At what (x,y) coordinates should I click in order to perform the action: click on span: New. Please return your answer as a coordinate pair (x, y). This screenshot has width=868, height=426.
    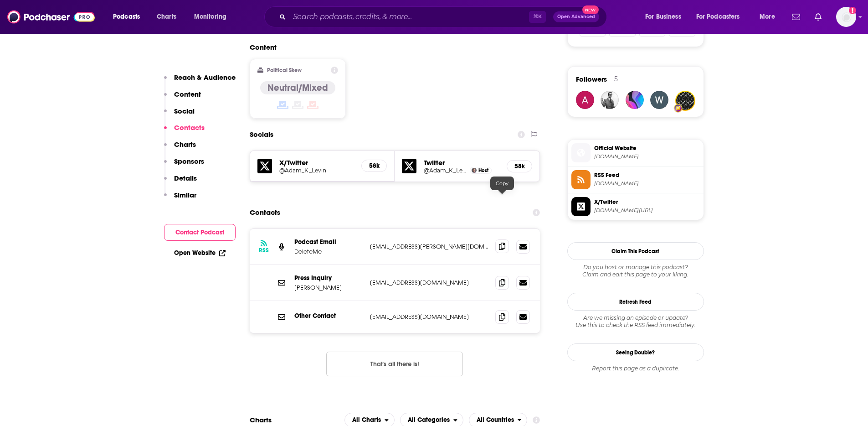
    Looking at the image, I should click on (591, 10).